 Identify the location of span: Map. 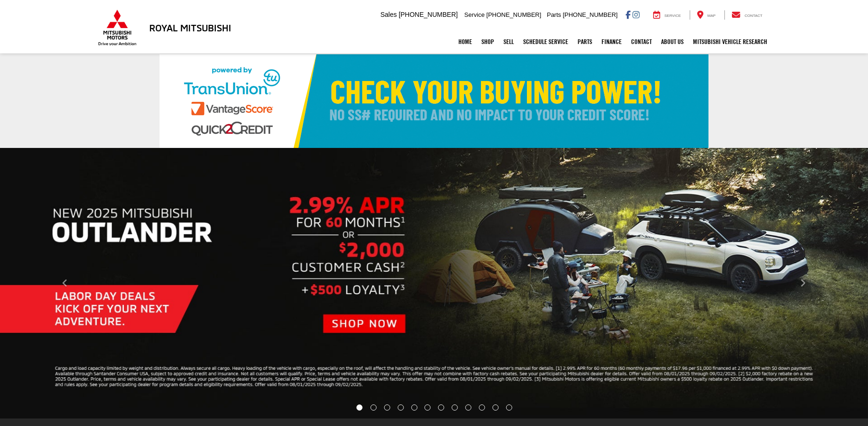
(711, 15).